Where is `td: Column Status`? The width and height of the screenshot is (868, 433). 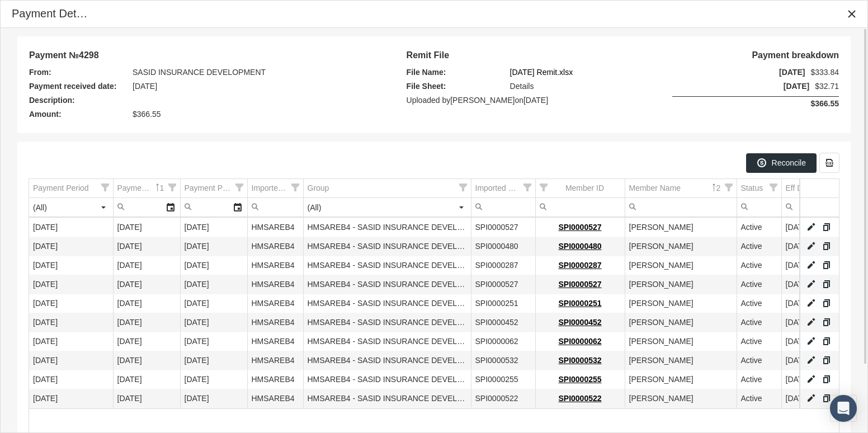 td: Column Status is located at coordinates (758, 188).